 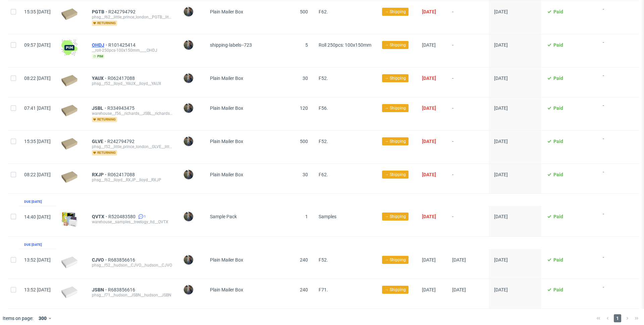 I want to click on span: R242794792, so click(x=123, y=11).